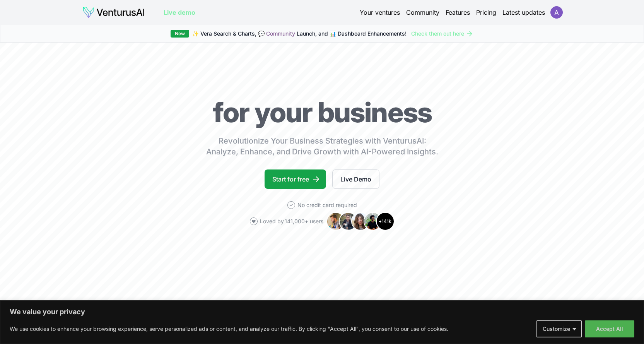  I want to click on button: Customize, so click(559, 329).